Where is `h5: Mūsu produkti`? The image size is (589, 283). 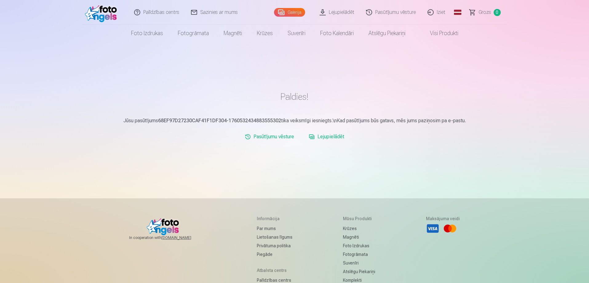 h5: Mūsu produkti is located at coordinates (359, 218).